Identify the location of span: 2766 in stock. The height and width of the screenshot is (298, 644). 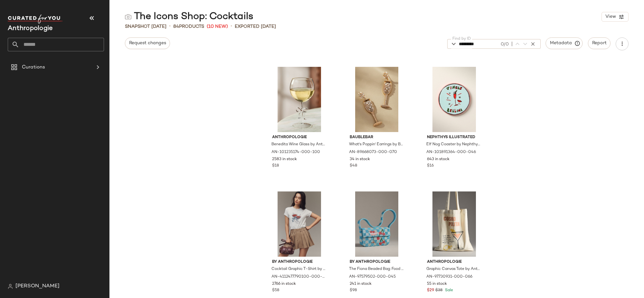
(284, 284).